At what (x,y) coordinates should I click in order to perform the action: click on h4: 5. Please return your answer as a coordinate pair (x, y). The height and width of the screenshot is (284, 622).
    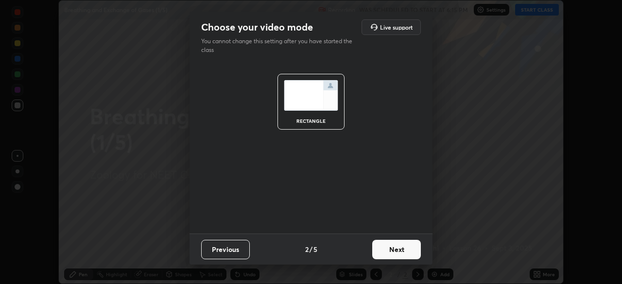
    Looking at the image, I should click on (315, 249).